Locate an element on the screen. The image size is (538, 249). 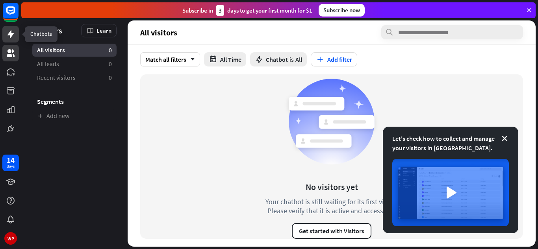
div: Match all filters is located at coordinates (170, 59).